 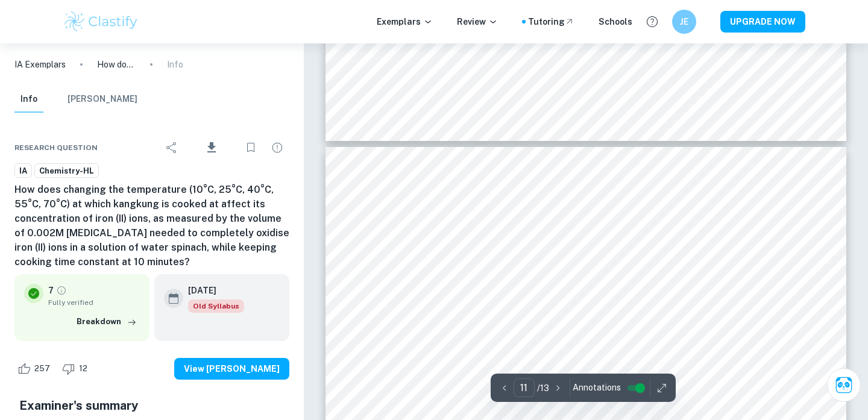 I want to click on h6: JE, so click(x=684, y=22).